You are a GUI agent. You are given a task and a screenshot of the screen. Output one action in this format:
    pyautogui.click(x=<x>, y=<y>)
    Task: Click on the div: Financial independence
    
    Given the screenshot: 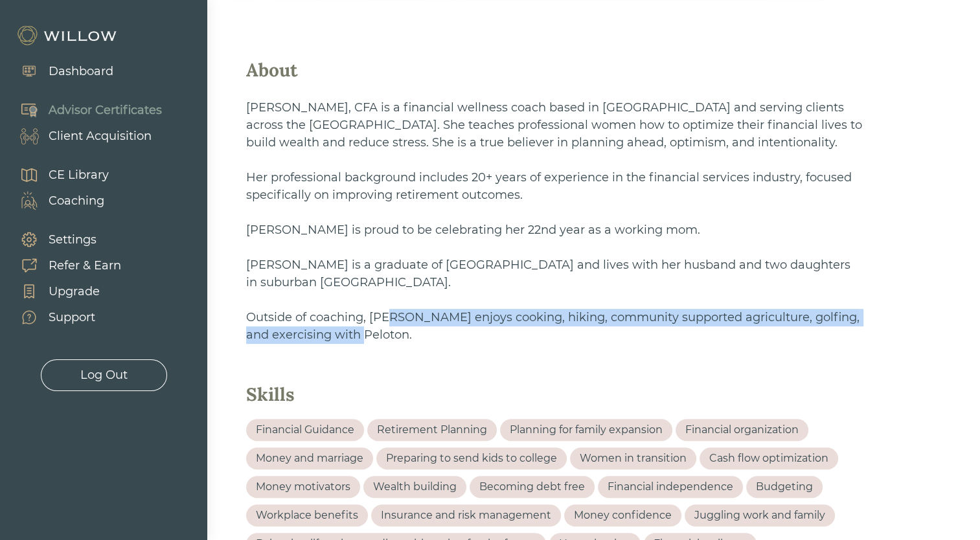 What is the action you would take?
    pyautogui.click(x=670, y=487)
    